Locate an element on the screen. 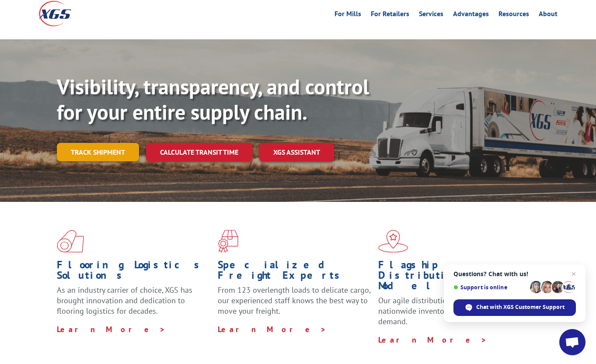  a: XGS ASSISTANT is located at coordinates (297, 152).